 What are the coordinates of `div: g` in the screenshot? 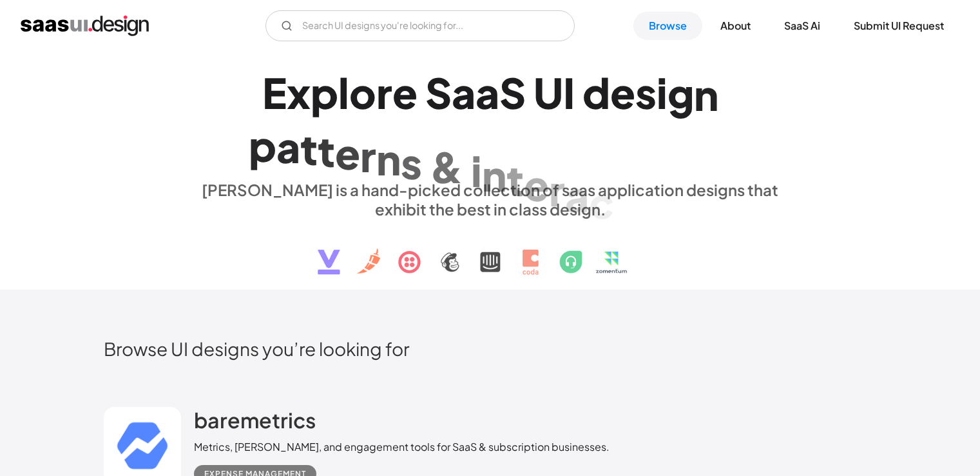 It's located at (680, 93).